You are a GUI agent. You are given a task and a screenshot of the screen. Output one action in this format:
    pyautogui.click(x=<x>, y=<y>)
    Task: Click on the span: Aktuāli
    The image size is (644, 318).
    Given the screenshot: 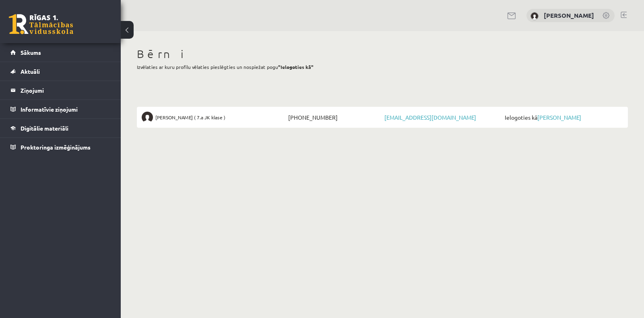 What is the action you would take?
    pyautogui.click(x=30, y=71)
    